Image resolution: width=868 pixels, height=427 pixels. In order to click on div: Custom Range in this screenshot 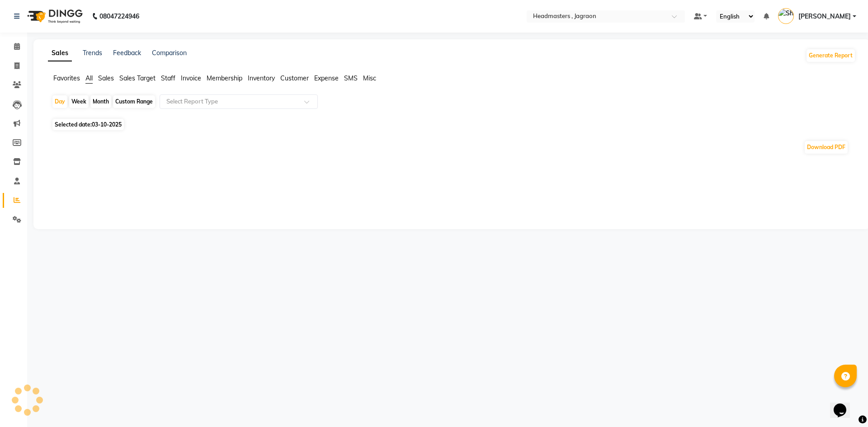, I will do `click(134, 102)`.